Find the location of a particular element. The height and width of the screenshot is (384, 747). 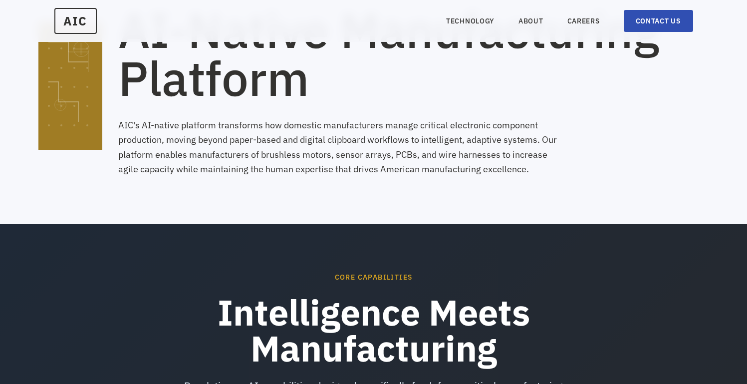

a: CONTACT US is located at coordinates (658, 21).